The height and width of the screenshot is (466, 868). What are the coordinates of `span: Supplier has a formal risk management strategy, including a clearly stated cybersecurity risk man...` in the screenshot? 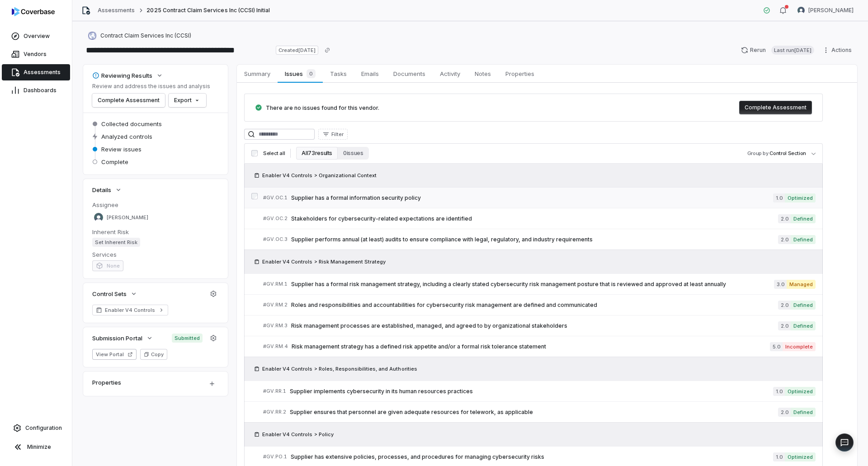 It's located at (533, 285).